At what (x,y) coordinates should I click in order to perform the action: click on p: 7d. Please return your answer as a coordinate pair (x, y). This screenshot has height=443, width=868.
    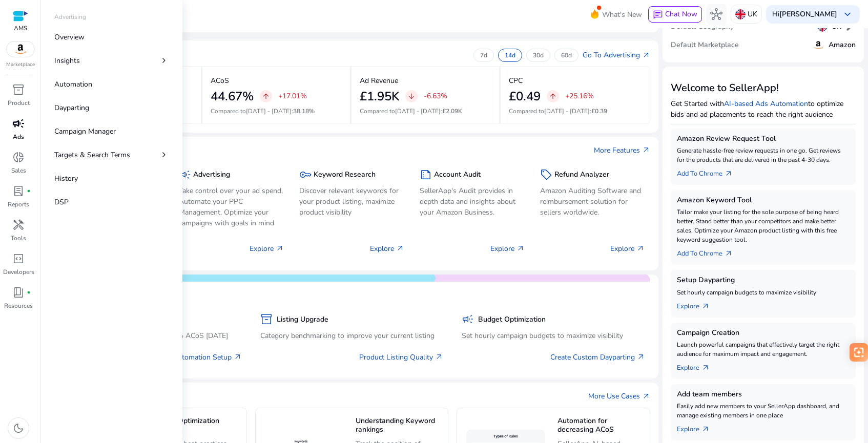
    Looking at the image, I should click on (484, 55).